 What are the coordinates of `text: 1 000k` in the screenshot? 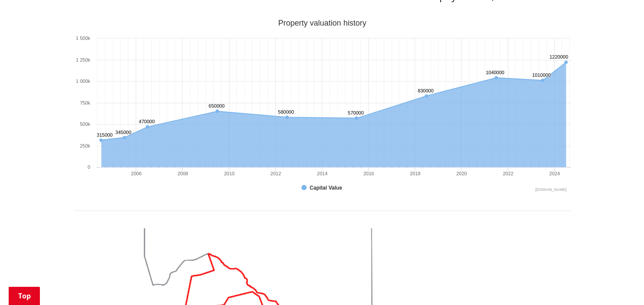 It's located at (83, 81).